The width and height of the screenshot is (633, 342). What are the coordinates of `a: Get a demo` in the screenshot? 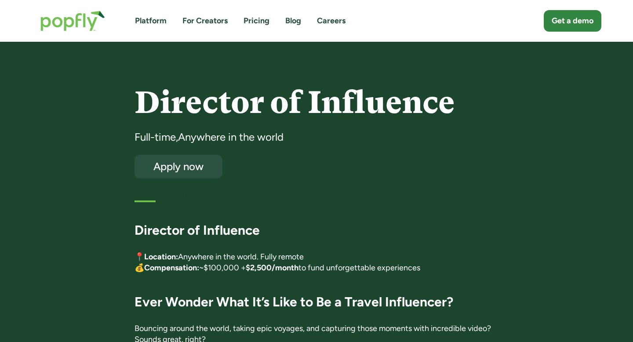 It's located at (572, 21).